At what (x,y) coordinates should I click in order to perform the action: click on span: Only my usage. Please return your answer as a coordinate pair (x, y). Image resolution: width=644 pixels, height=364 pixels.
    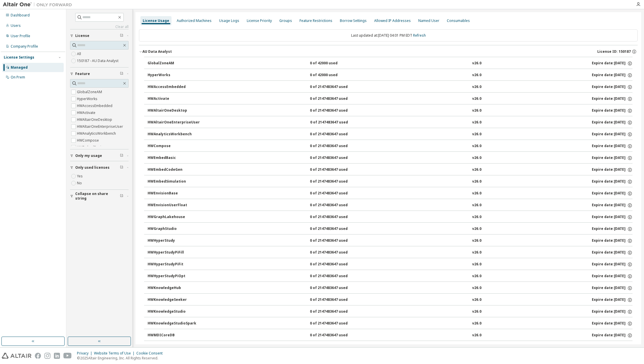
    Looking at the image, I should click on (88, 156).